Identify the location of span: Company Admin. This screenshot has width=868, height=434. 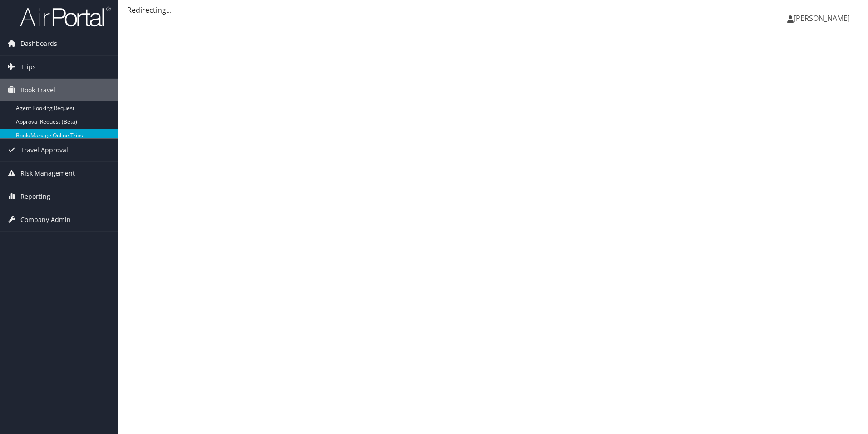
(45, 219).